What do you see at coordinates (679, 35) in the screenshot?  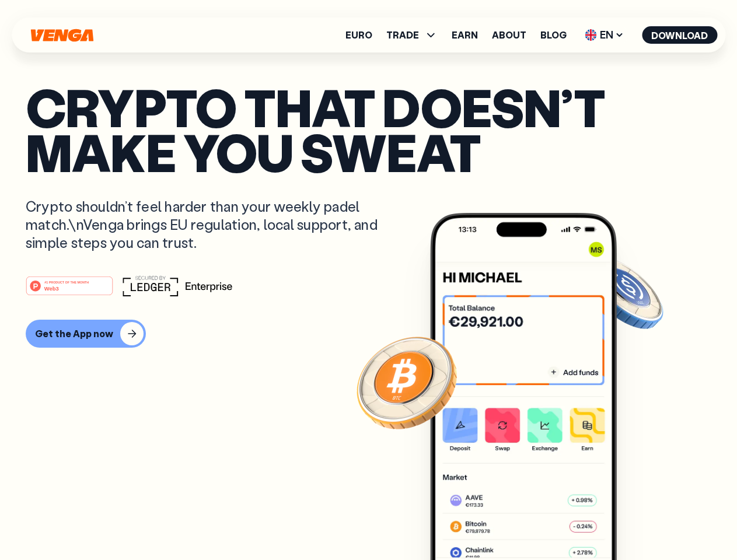 I see `a: Download` at bounding box center [679, 35].